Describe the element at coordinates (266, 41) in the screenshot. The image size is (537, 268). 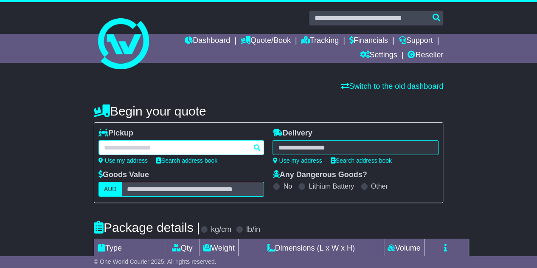
I see `a: Quote/Book` at that location.